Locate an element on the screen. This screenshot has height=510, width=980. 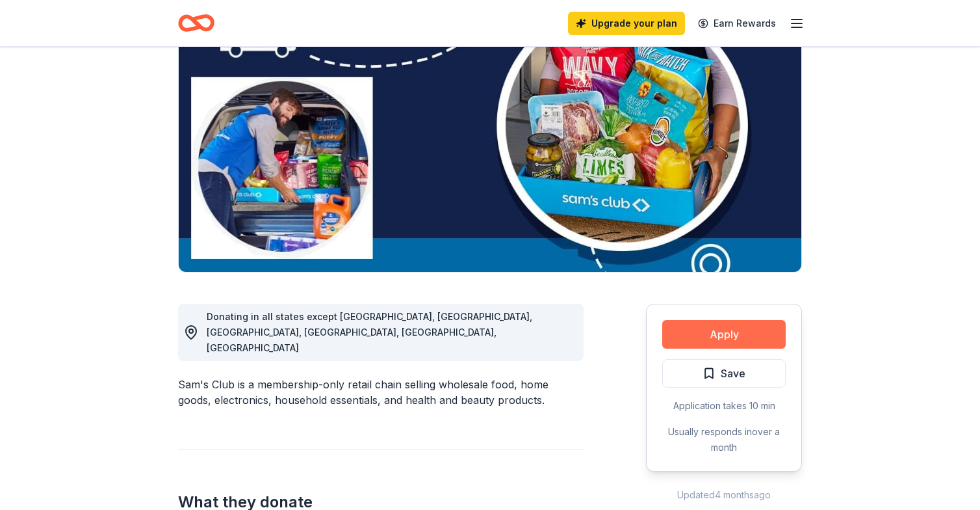
button: Apply is located at coordinates (724, 335).